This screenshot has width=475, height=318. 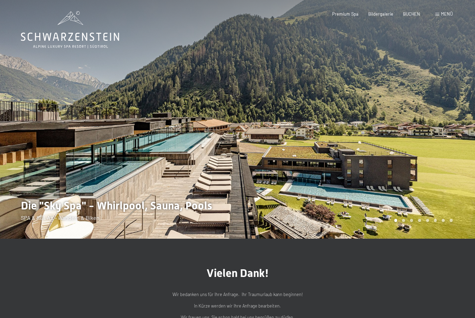 I want to click on span: Bildergalerie, so click(x=381, y=14).